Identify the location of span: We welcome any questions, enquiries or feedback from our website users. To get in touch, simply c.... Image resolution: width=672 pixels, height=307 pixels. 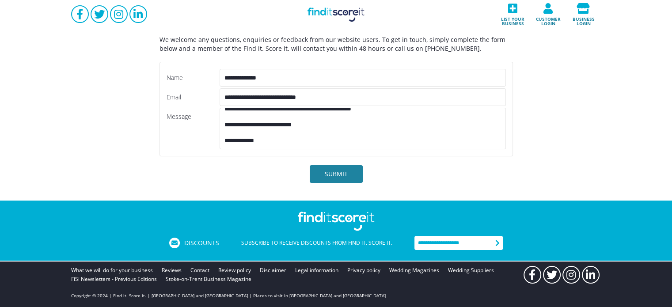
(332, 44).